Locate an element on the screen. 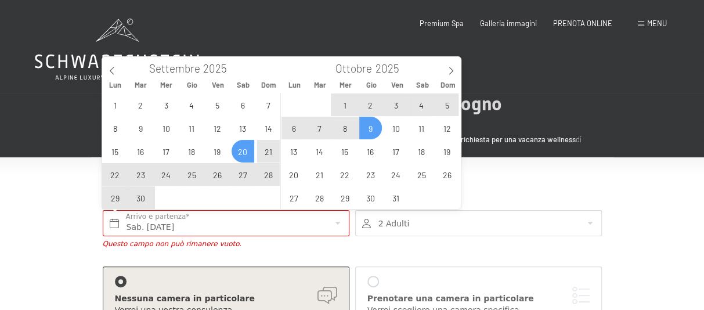 The image size is (704, 310). span: Settembre 16, 2025 is located at coordinates (140, 151).